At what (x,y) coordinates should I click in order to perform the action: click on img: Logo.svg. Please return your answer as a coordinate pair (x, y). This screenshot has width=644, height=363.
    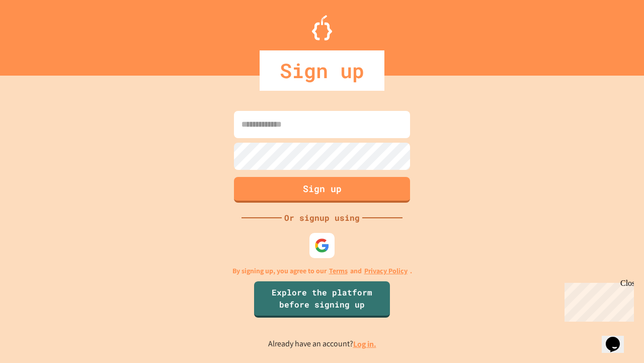
    Looking at the image, I should click on (322, 28).